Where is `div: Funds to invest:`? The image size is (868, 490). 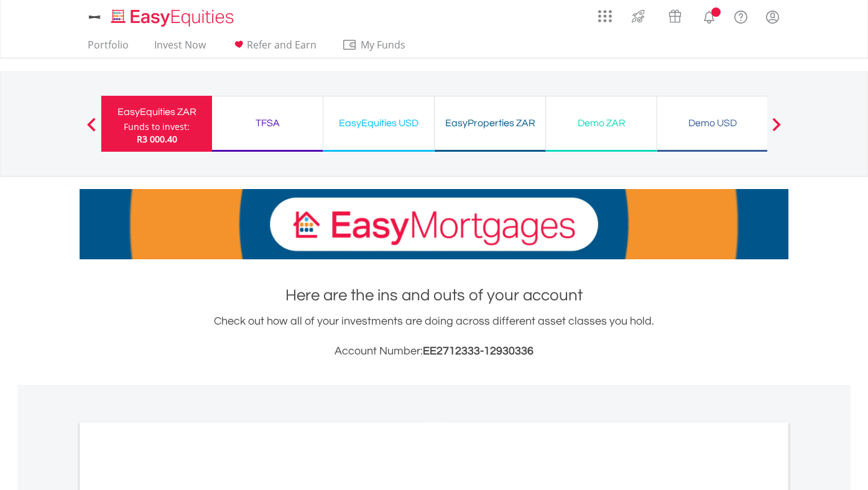
div: Funds to invest: is located at coordinates (157, 126).